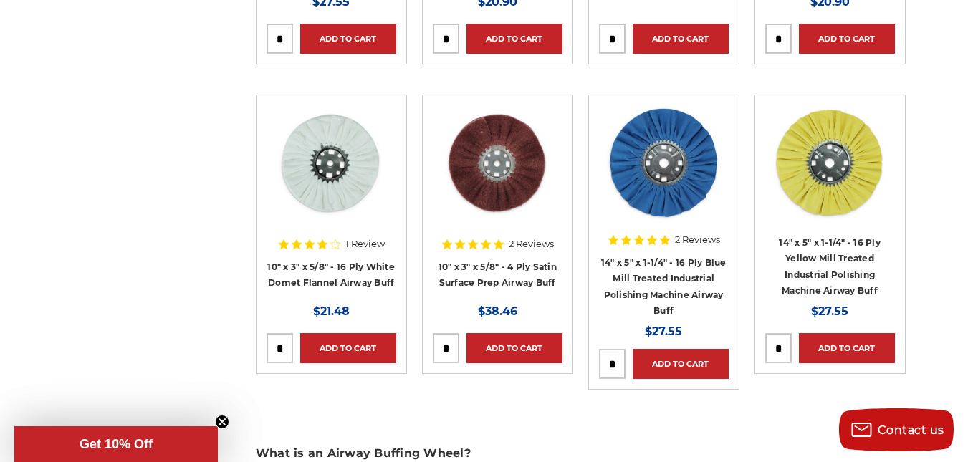 The image size is (968, 462). What do you see at coordinates (116, 444) in the screenshot?
I see `div: Get 10% OffClose teaser` at bounding box center [116, 444].